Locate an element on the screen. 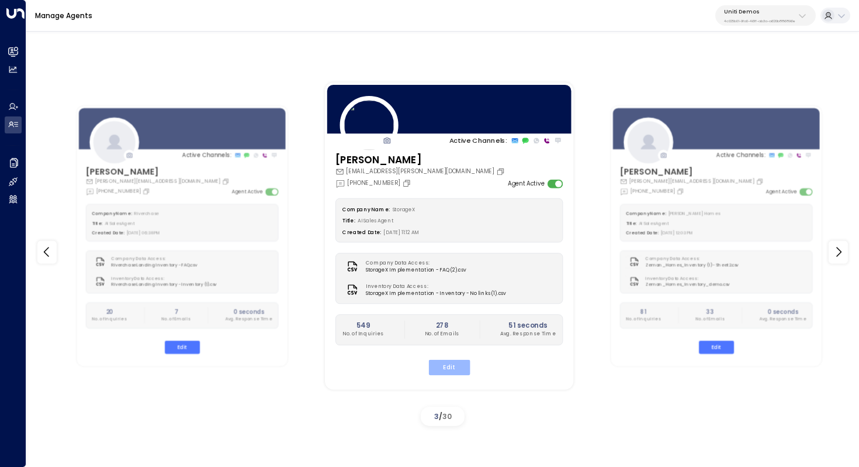 The height and width of the screenshot is (467, 859). button: Uniti Demos4c025b01-9fa0-46ff-ab3a-a620b886896e is located at coordinates (766, 15).